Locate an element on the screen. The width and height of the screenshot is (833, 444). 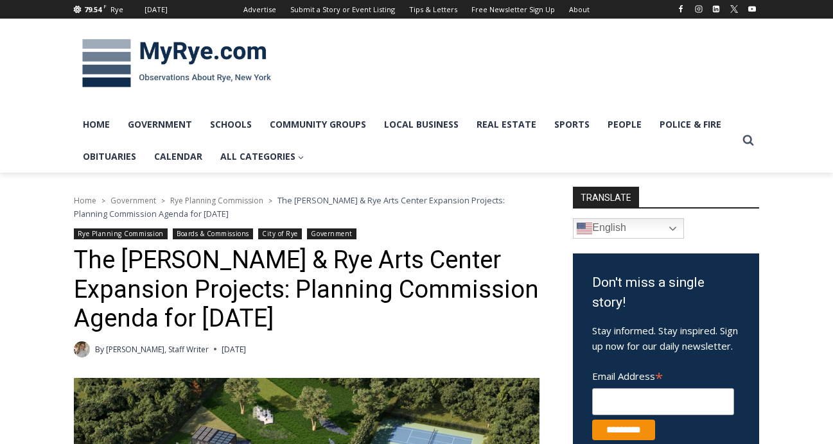
a: Facebook is located at coordinates (681, 9).